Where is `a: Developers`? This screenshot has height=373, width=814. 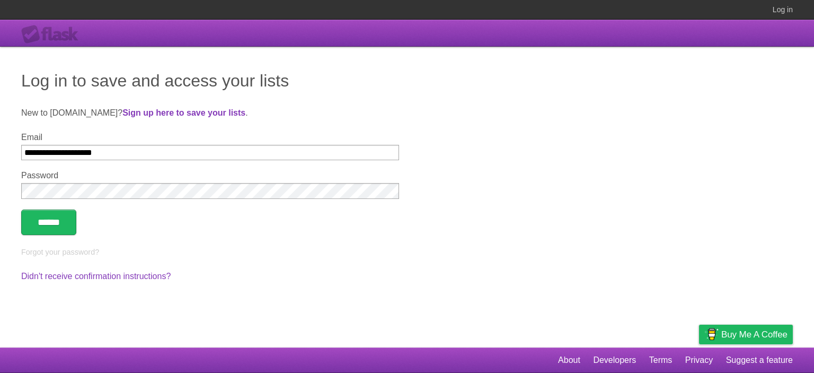 a: Developers is located at coordinates (614, 360).